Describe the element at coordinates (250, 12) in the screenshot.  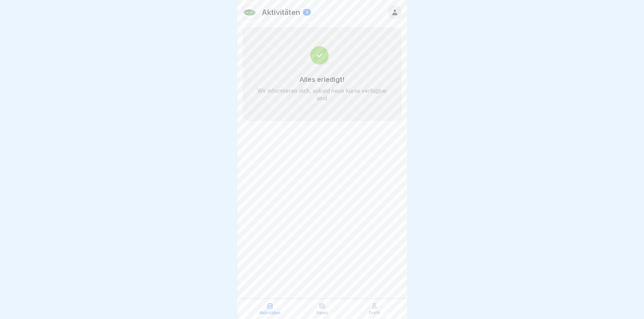
I see `img: kf7i1i887rzam0di2wc6oekd.png` at that location.